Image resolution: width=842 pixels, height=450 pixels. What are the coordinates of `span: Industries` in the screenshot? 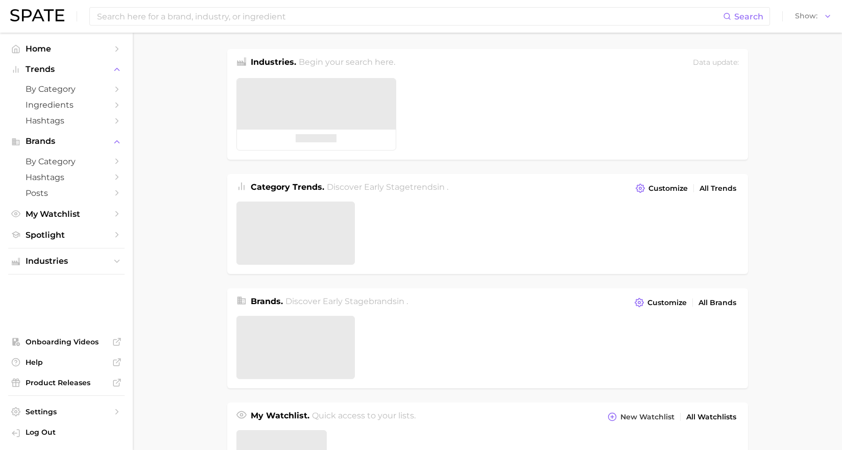 It's located at (66, 261).